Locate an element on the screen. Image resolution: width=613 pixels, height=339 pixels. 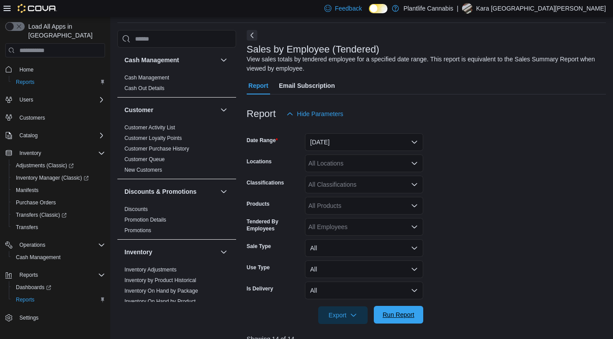
span: Customer Loyalty Points is located at coordinates (153, 138).